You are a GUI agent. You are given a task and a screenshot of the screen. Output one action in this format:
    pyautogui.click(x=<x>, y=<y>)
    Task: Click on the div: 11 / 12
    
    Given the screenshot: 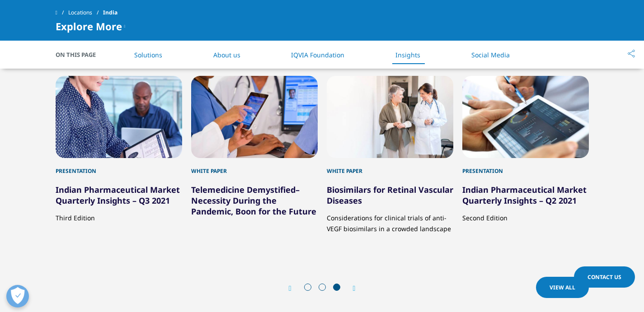 What is the action you would take?
    pyautogui.click(x=390, y=160)
    